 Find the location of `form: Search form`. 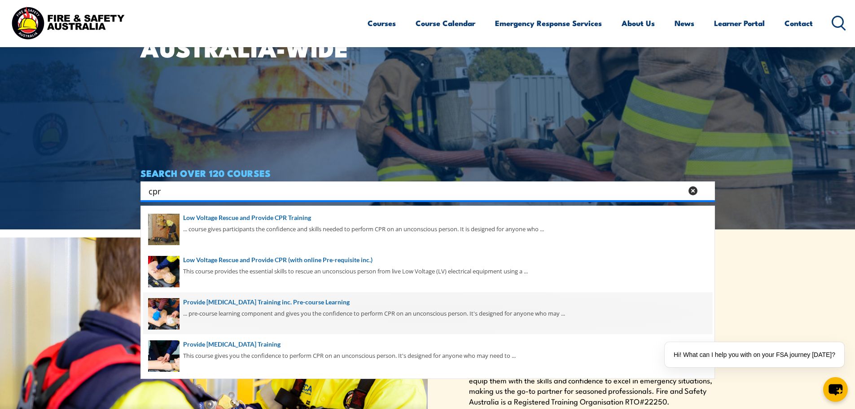

form: Search form is located at coordinates (417, 191).